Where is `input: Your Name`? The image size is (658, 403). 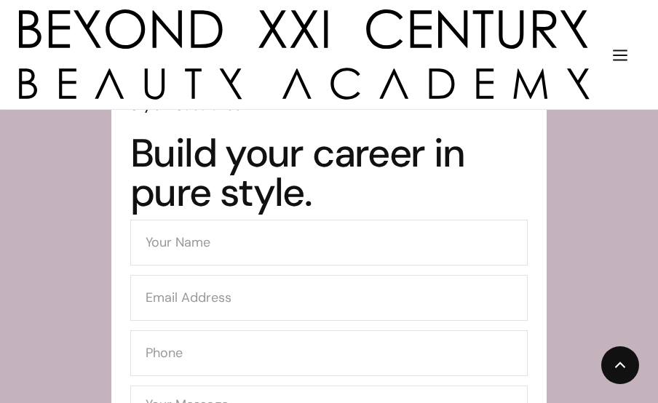 input: Your Name is located at coordinates (329, 242).